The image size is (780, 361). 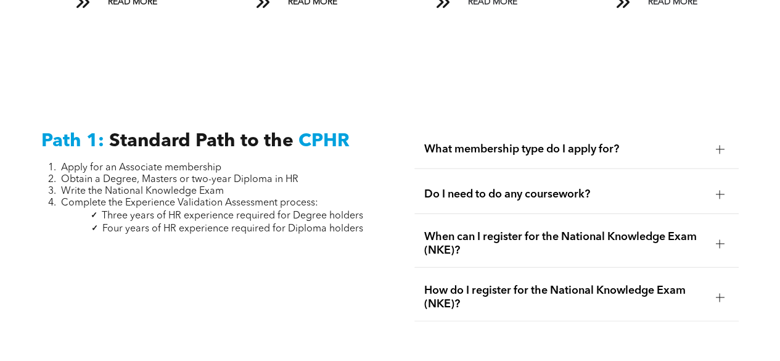 What do you see at coordinates (565, 194) in the screenshot?
I see `span: Do I need to do any coursework?` at bounding box center [565, 194].